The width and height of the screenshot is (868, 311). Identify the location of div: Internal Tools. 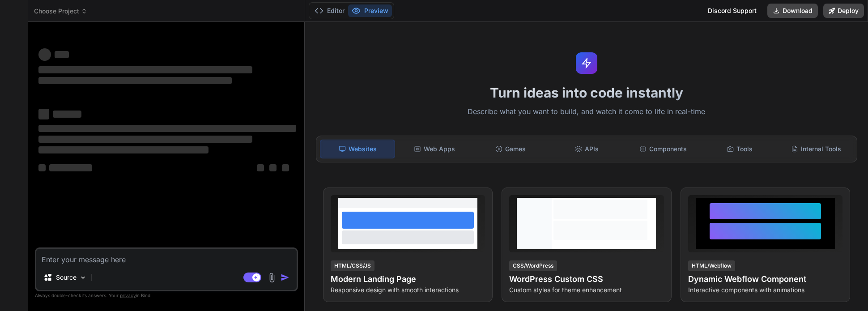
(816, 149).